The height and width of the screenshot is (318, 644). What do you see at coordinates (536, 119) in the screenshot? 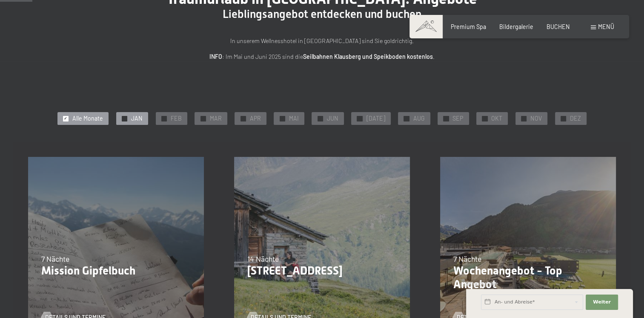
I see `span: NOV` at bounding box center [536, 119].